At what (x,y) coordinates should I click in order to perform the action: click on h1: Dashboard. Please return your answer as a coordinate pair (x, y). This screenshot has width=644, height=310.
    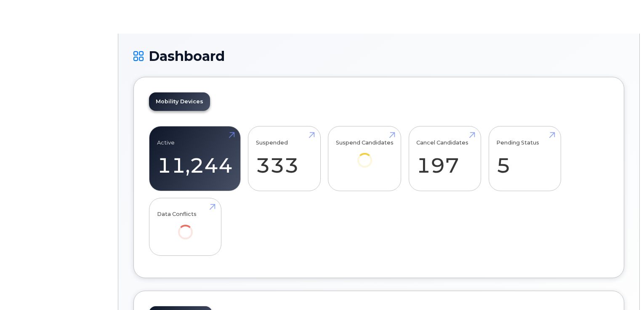
    Looking at the image, I should click on (379, 56).